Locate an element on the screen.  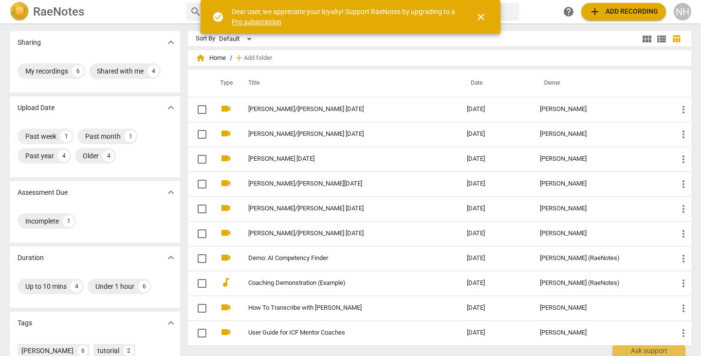
div: My recordings is located at coordinates (47, 71).